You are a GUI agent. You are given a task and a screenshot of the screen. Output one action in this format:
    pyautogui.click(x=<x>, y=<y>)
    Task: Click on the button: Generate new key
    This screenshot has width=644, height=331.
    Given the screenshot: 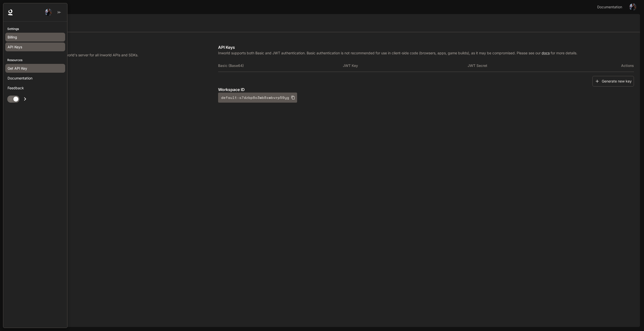 What is the action you would take?
    pyautogui.click(x=613, y=81)
    